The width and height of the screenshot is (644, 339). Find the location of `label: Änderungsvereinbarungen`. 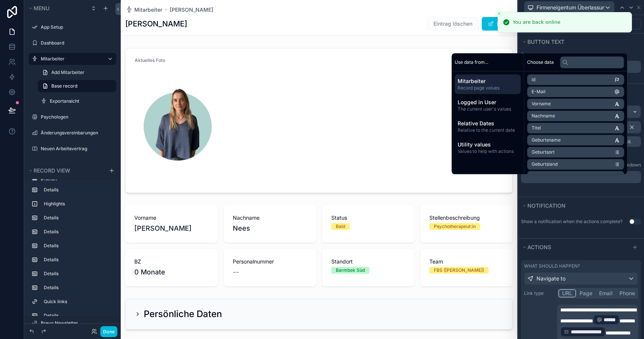

label: Änderungsvereinbarungen is located at coordinates (76, 133).